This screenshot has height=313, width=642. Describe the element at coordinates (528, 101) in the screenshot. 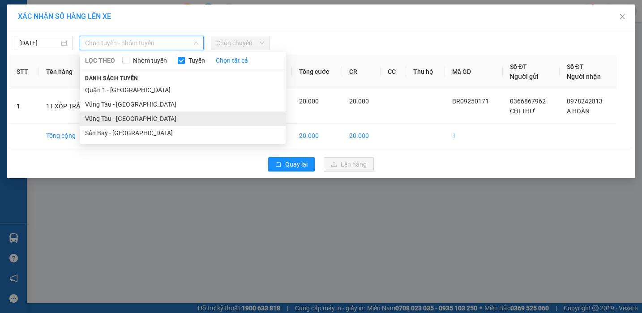

I see `span: 0366867962` at that location.